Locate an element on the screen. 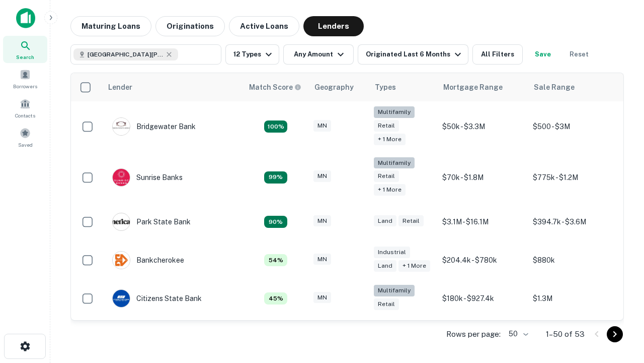 This screenshot has width=644, height=363. td: $880k is located at coordinates (573, 260).